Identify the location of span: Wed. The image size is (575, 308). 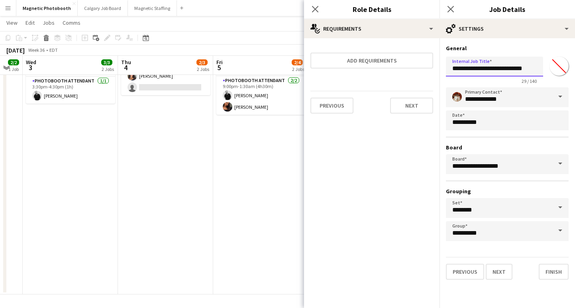
(31, 62).